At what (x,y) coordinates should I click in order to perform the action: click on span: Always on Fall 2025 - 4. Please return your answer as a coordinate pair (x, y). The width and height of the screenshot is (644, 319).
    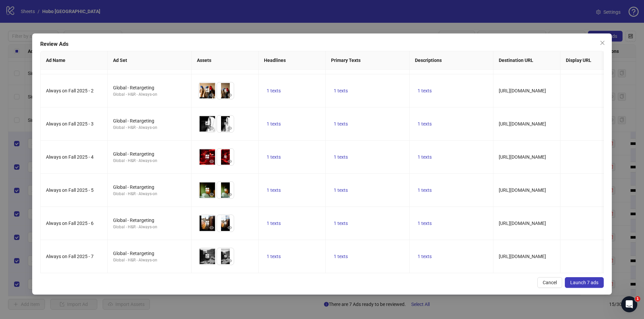
    Looking at the image, I should click on (70, 157).